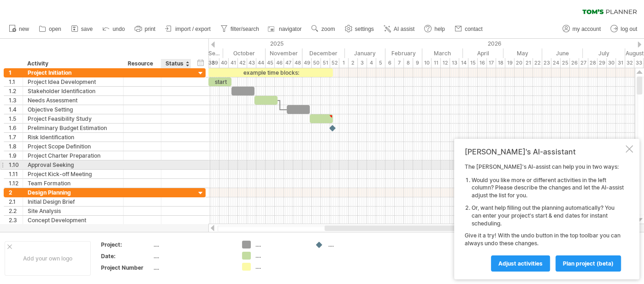  Describe the element at coordinates (24, 29) in the screenshot. I see `span: new` at that location.